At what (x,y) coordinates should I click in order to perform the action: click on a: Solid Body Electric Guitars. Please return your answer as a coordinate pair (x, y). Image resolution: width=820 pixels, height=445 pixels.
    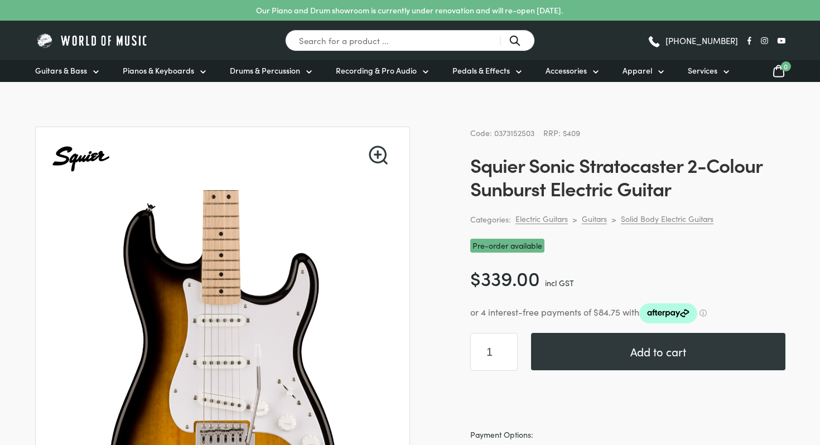
    Looking at the image, I should click on (667, 219).